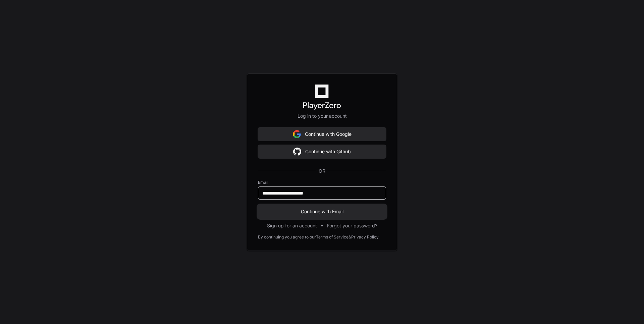 The width and height of the screenshot is (644, 324). I want to click on label: Email, so click(322, 182).